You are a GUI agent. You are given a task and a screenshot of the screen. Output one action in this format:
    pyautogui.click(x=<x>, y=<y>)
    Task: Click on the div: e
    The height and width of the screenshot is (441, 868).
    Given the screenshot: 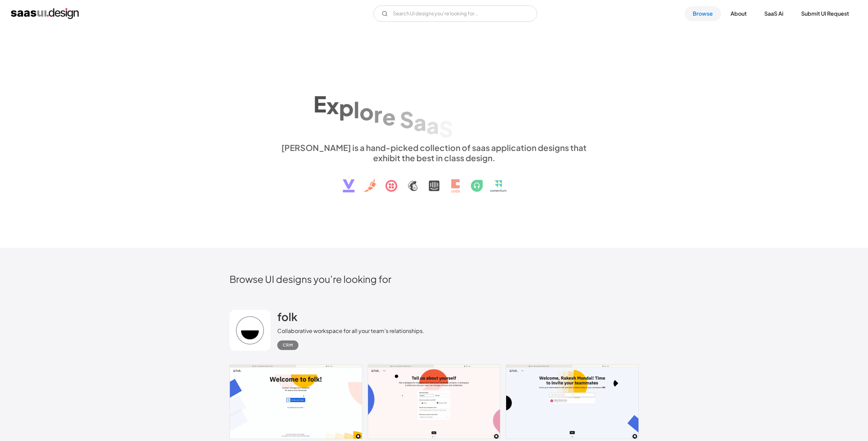 What is the action you would take?
    pyautogui.click(x=389, y=117)
    